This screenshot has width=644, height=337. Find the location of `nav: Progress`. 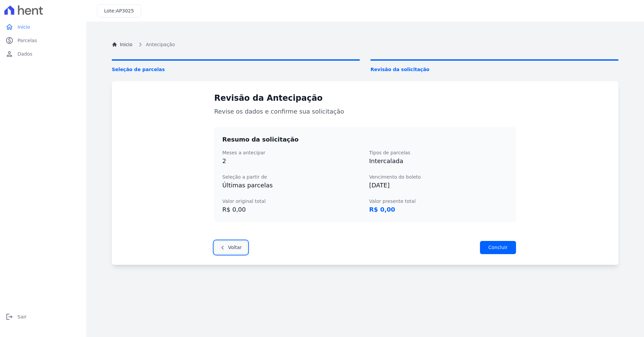

nav: Progress is located at coordinates (365, 66).